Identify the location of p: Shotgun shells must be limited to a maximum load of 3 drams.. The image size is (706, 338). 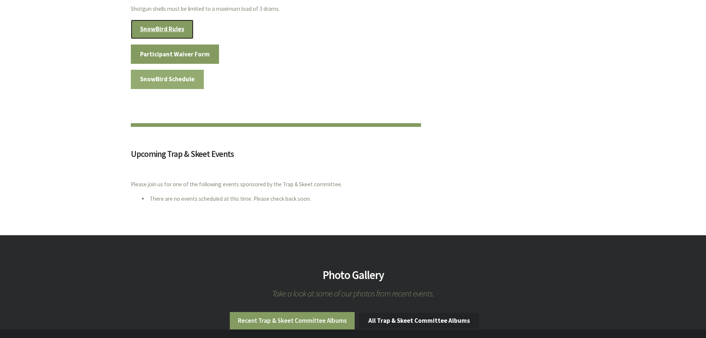
(276, 9).